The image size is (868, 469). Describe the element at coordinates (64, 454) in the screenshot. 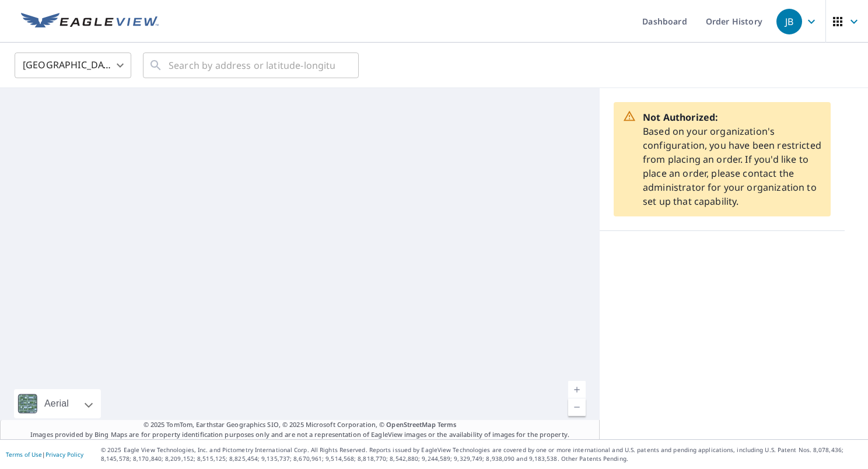

I see `a: Privacy Policy` at that location.